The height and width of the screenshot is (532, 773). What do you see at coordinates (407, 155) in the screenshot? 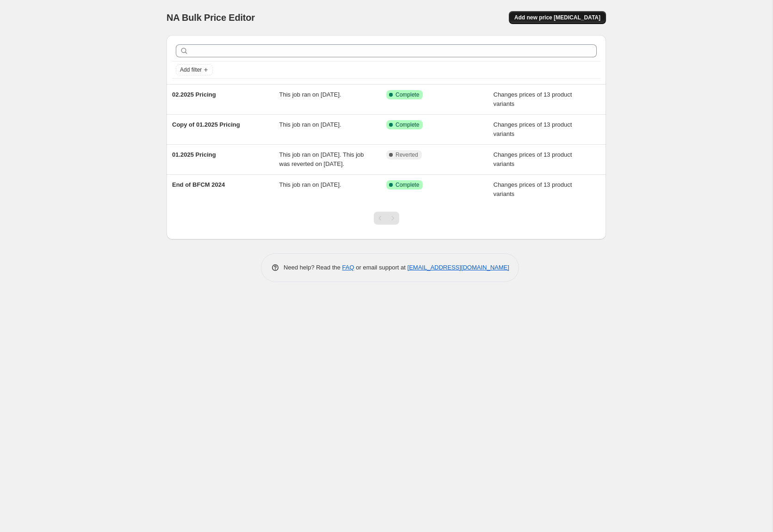
I see `span: Reverted` at bounding box center [407, 155].